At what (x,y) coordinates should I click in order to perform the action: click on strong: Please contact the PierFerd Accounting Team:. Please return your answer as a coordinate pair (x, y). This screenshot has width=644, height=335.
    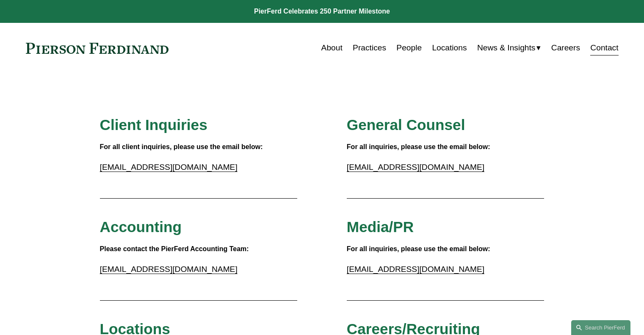
    Looking at the image, I should click on (174, 249).